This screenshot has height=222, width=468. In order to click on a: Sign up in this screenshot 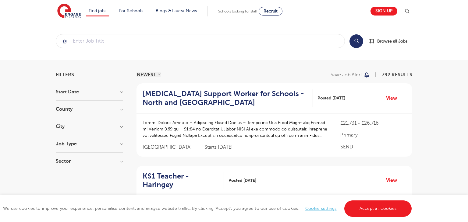, I will do `click(384, 11)`.